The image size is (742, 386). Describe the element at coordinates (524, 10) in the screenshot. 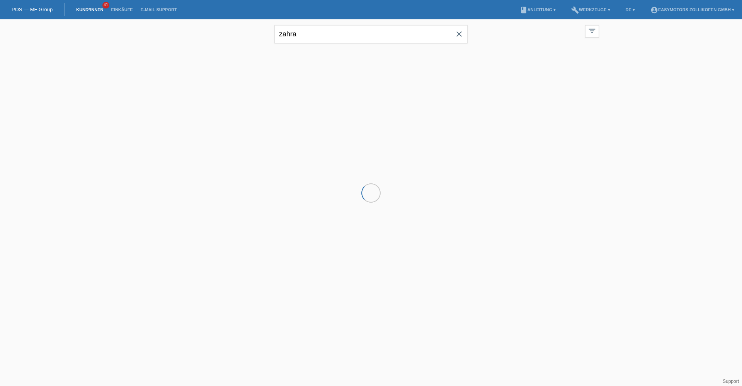

I see `i: book` at that location.